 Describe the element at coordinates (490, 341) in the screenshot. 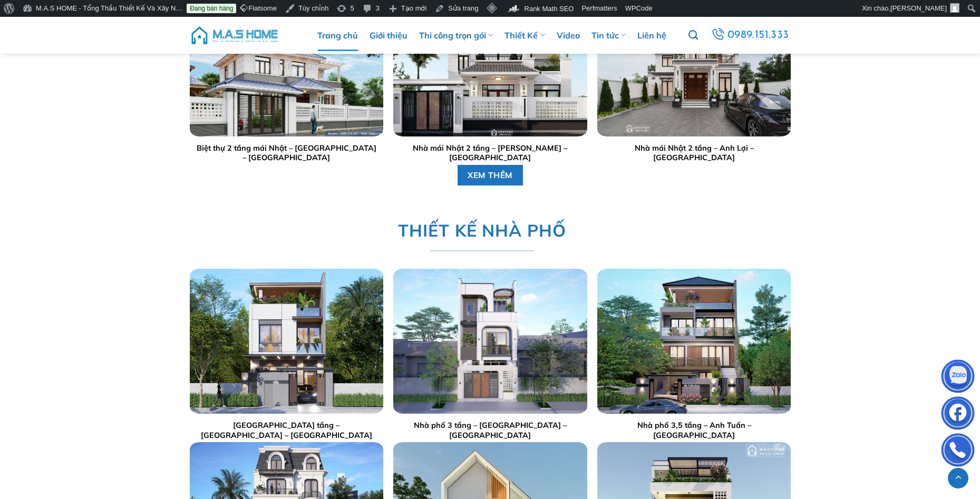

I see `img: Trang chủ 28` at that location.